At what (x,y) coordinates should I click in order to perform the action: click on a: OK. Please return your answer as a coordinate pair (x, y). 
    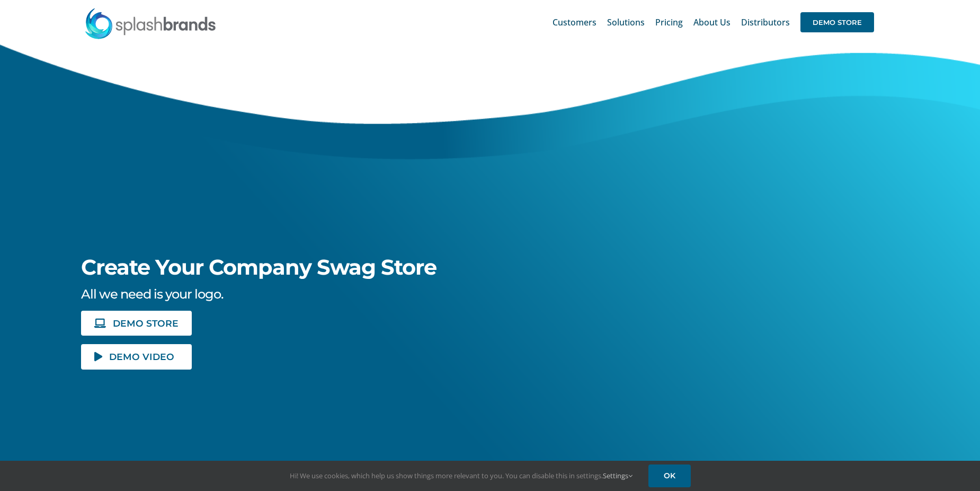
    Looking at the image, I should click on (670, 475).